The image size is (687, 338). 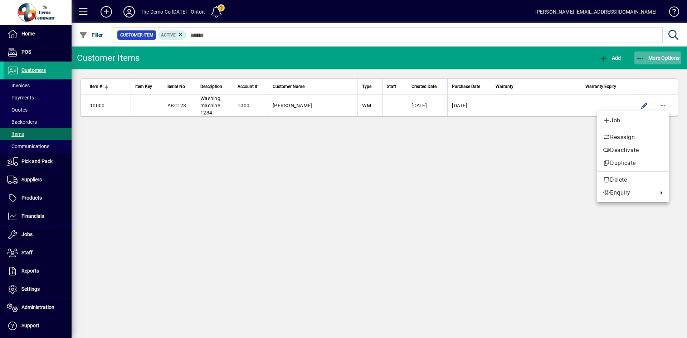 I want to click on span: Job, so click(x=633, y=121).